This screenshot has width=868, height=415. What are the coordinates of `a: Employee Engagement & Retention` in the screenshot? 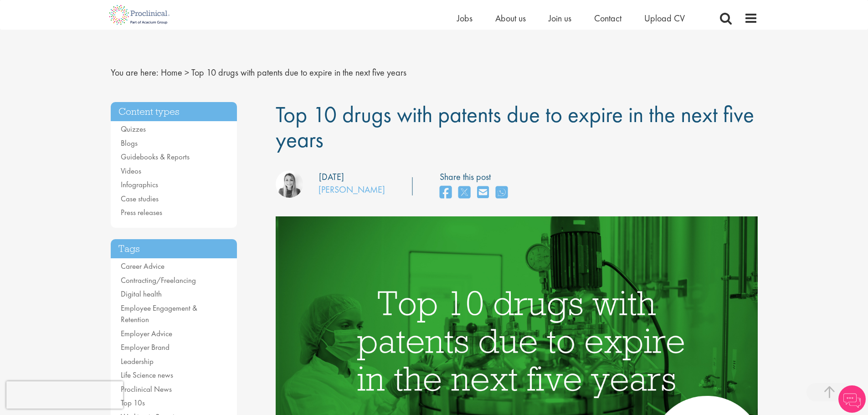 It's located at (159, 313).